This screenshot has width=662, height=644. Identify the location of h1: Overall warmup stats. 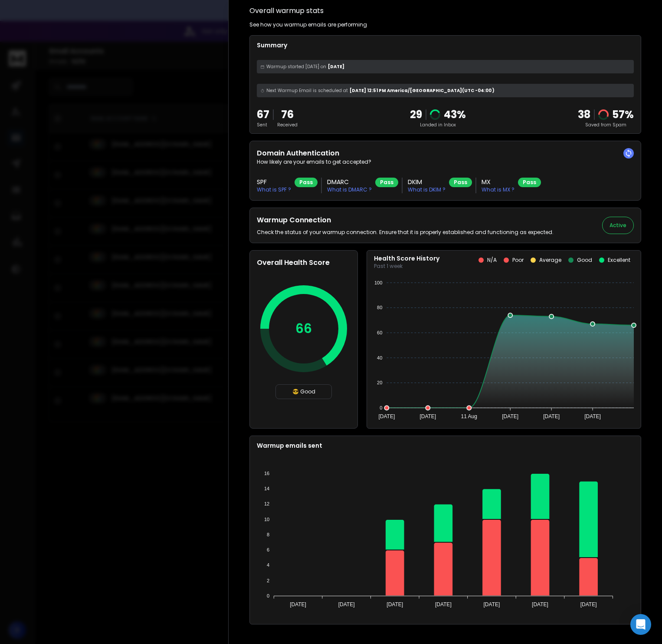
(286, 11).